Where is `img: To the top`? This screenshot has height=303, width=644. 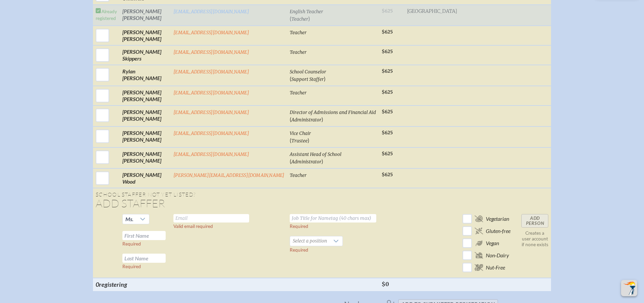
img: To the top is located at coordinates (629, 288).